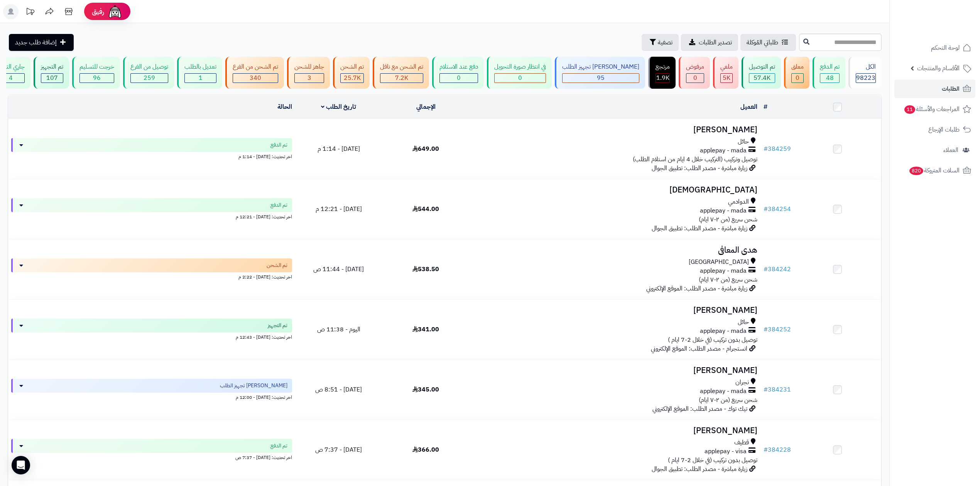 The image size is (980, 486). What do you see at coordinates (149, 78) in the screenshot?
I see `span: 259` at bounding box center [149, 78].